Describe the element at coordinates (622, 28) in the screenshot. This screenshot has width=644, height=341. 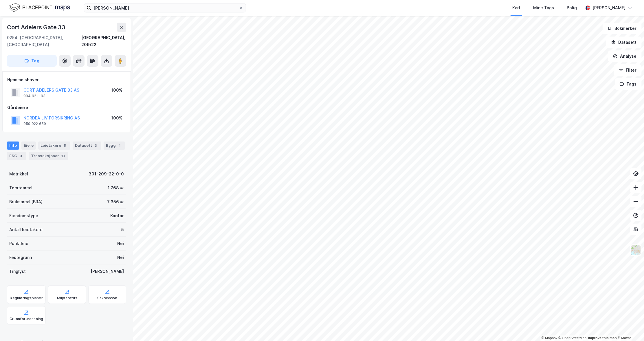
I see `button: Bokmerker` at that location.